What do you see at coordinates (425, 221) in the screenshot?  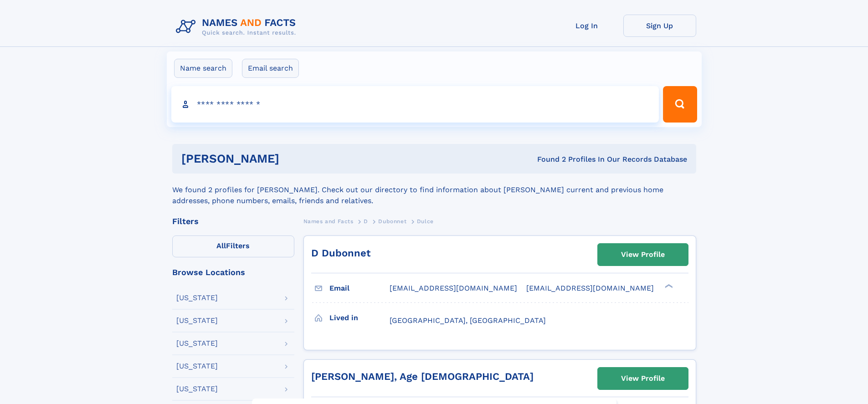 I see `span: Dulce` at bounding box center [425, 221].